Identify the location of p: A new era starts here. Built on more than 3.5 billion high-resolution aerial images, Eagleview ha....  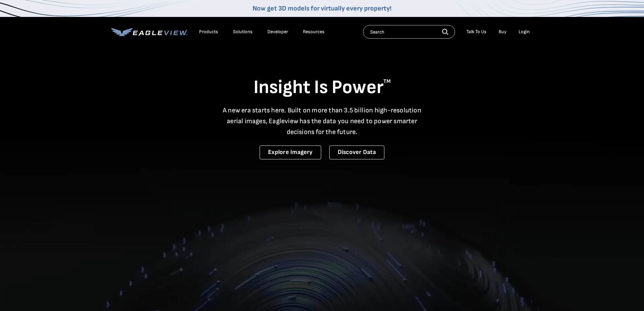
(322, 121).